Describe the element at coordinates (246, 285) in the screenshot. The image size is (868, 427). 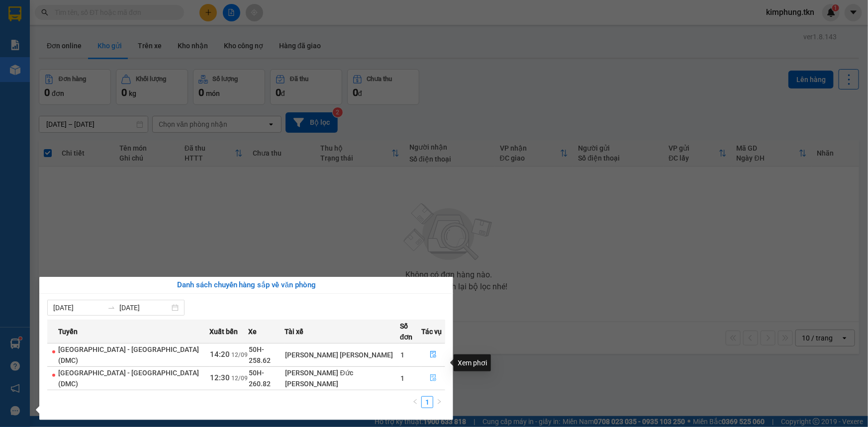
I see `div: Danh sách chuyến hàng sắp về văn phòng` at that location.